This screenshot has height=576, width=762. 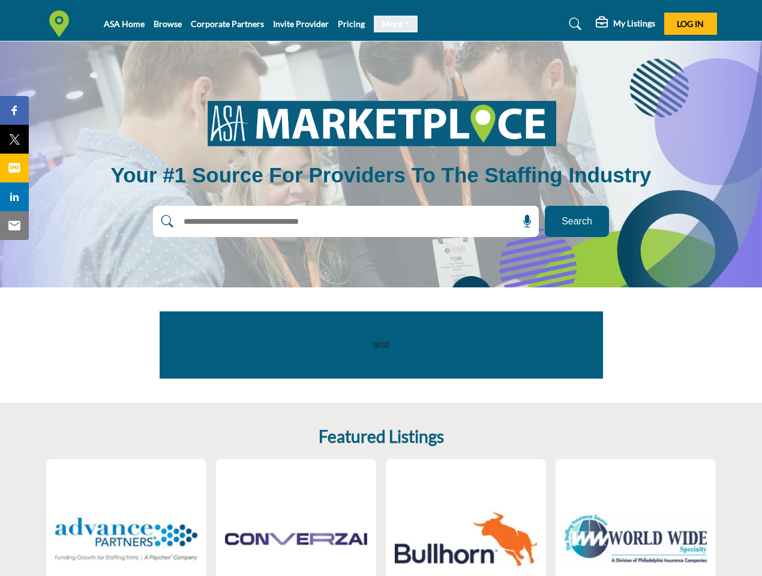 I want to click on a: Browse, so click(x=167, y=23).